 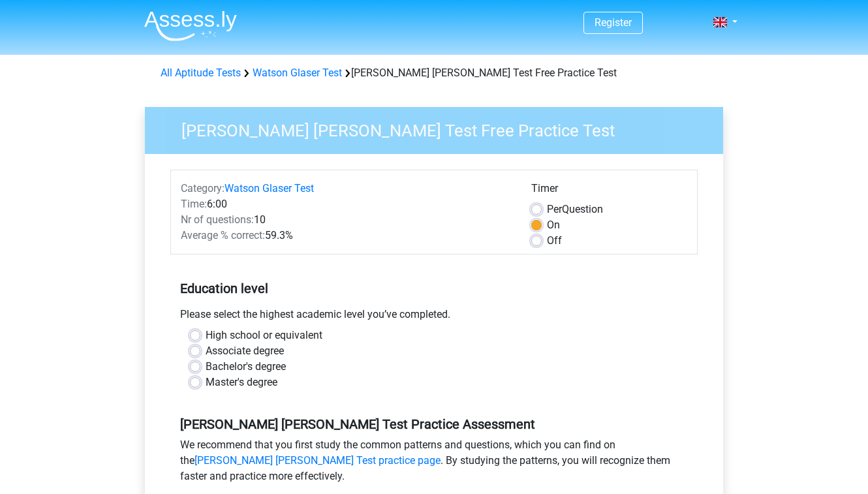 I want to click on label: On, so click(x=554, y=225).